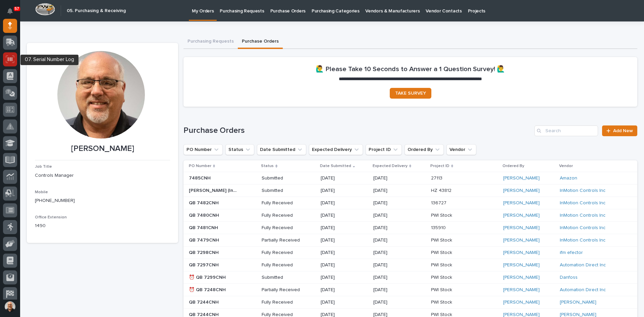  Describe the element at coordinates (410, 69) in the screenshot. I see `h2: 🙋‍♂️ Please Take 10 Seconds to Answer a 1 Question Survey! 🙋‍♂️` at that location.